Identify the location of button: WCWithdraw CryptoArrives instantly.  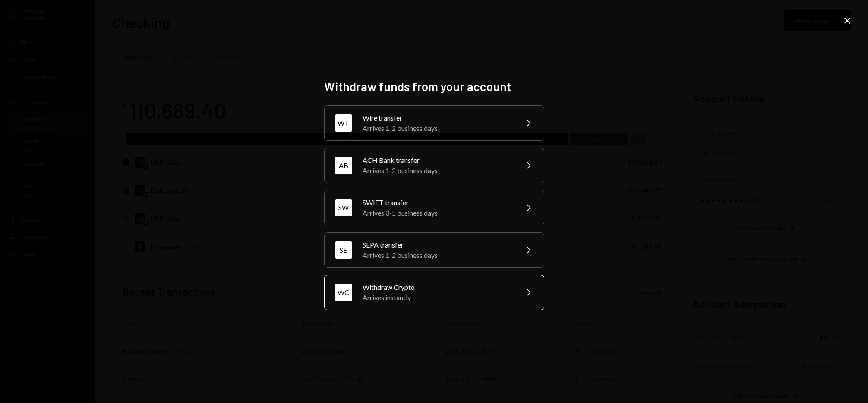
(434, 292).